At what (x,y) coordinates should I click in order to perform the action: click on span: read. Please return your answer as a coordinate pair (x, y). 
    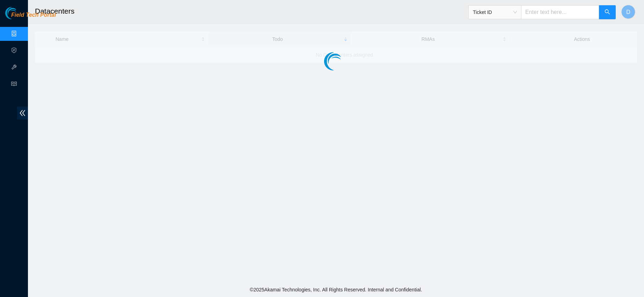
    Looking at the image, I should click on (14, 85).